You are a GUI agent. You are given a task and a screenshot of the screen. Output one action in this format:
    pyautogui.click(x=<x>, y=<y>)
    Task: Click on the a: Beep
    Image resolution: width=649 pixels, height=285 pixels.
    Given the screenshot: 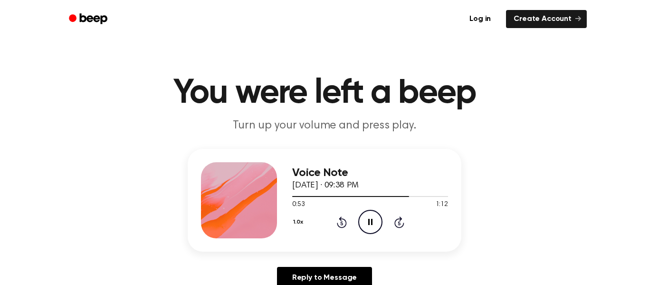 What is the action you would take?
    pyautogui.click(x=89, y=19)
    